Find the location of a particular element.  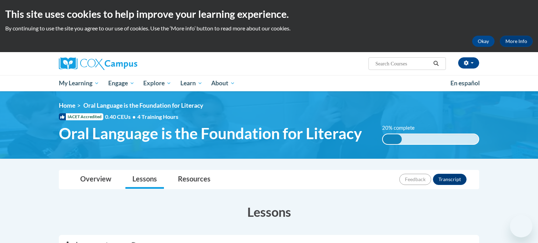

span: 0.40 CEUs is located at coordinates (121, 117).